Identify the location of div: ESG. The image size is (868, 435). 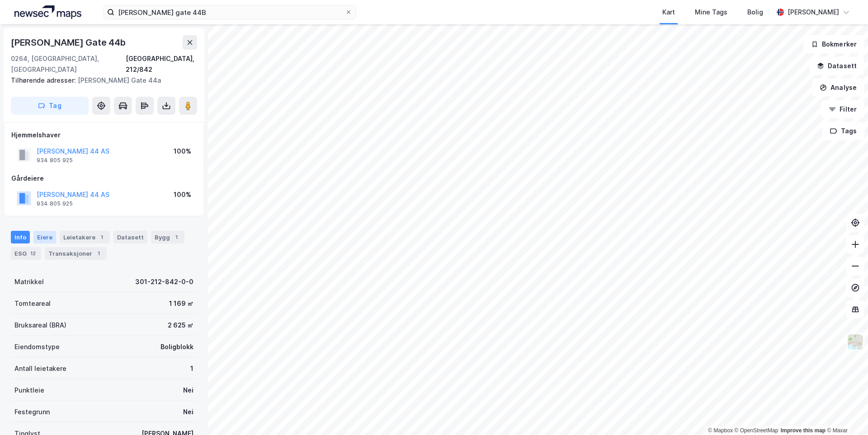
(26, 254).